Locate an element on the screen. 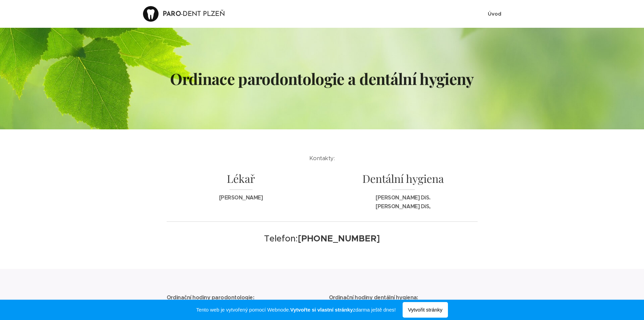  h2: Telefon: is located at coordinates (322, 238).